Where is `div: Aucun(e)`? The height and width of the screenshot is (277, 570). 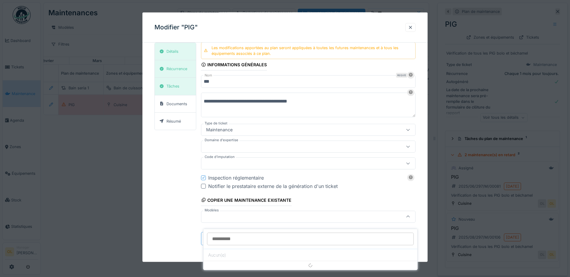 div: Aucun(e) is located at coordinates (310, 255).